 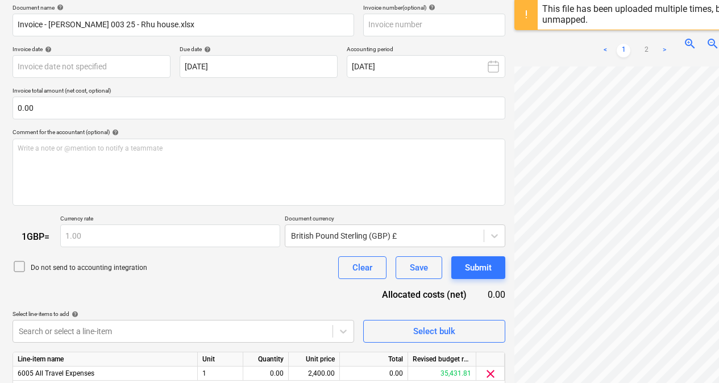 I want to click on div: Due date, so click(x=259, y=49).